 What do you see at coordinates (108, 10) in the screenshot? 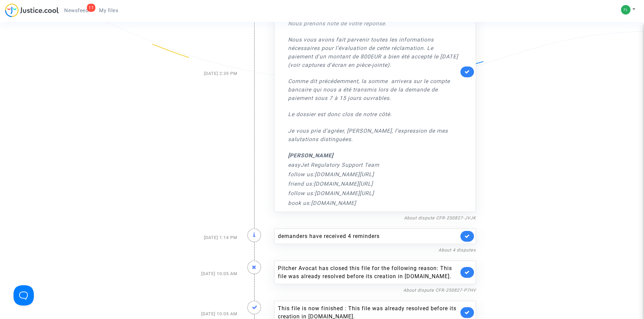
I see `a: My files` at bounding box center [108, 10].